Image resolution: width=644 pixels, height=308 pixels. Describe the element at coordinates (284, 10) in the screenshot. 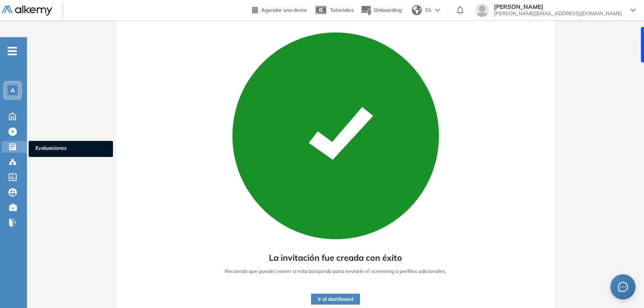

I see `span: Agendar una demo` at that location.